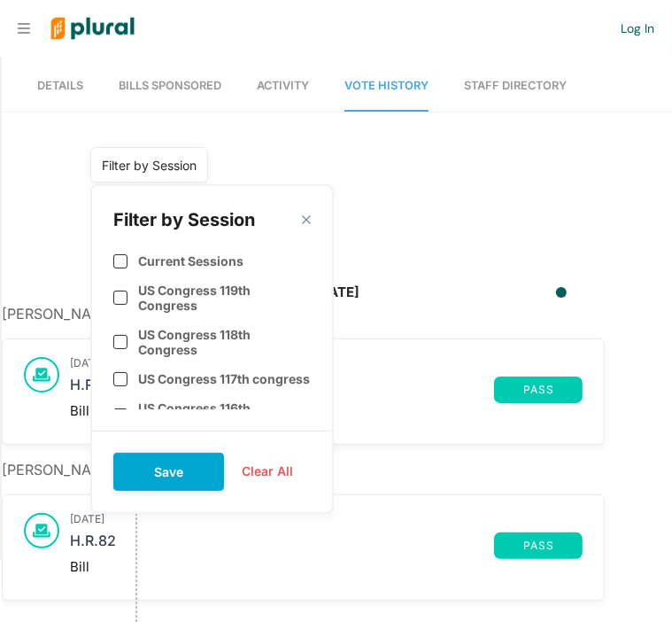 This screenshot has width=672, height=622. Describe the element at coordinates (282, 546) in the screenshot. I see `a: H.R.82` at that location.